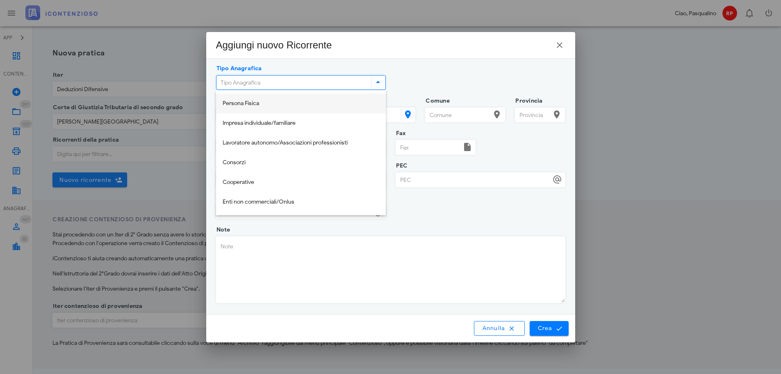 The height and width of the screenshot is (374, 781). What do you see at coordinates (436, 101) in the screenshot?
I see `label: Comune` at bounding box center [436, 101].